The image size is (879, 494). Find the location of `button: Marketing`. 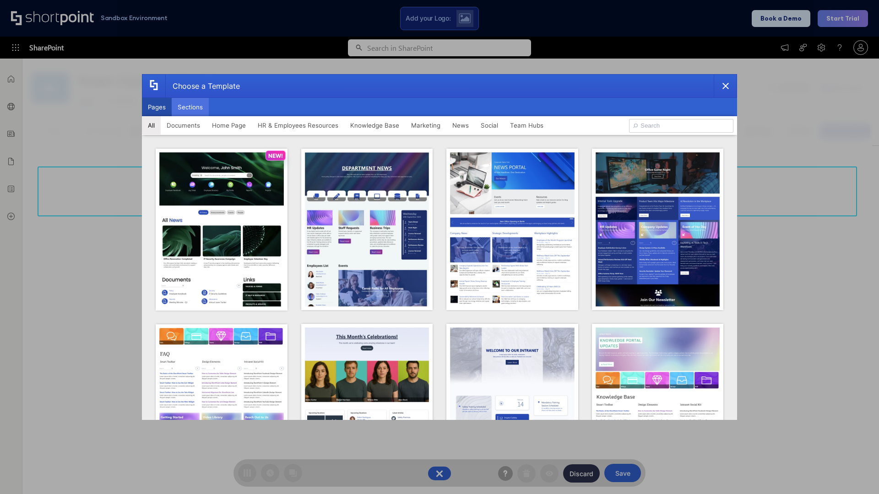

button: Marketing is located at coordinates (426, 125).